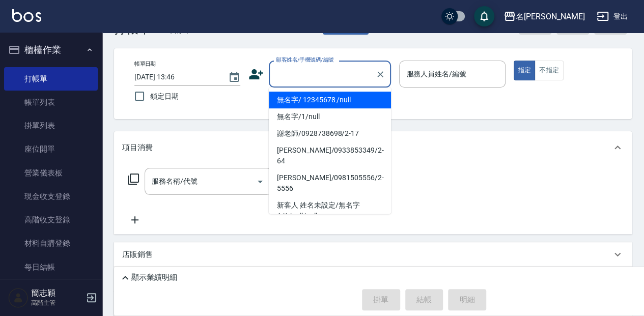 The width and height of the screenshot is (644, 316). What do you see at coordinates (372, 279) in the screenshot?
I see `div: 預收卡販賣` at bounding box center [372, 279].